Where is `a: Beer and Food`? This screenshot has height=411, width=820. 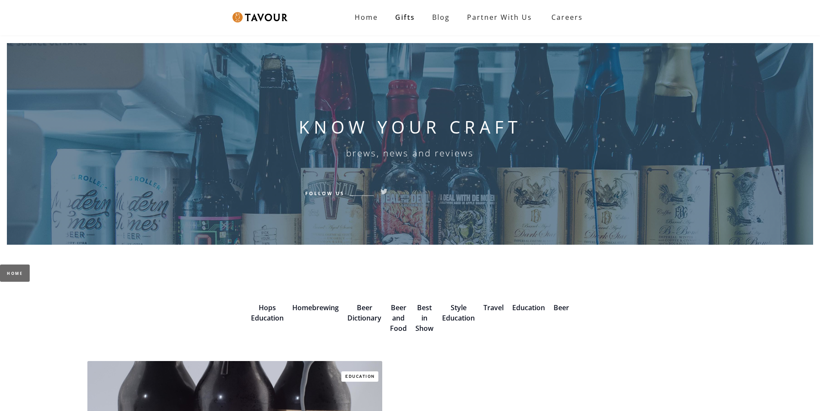
a: Beer and Food is located at coordinates (398, 318).